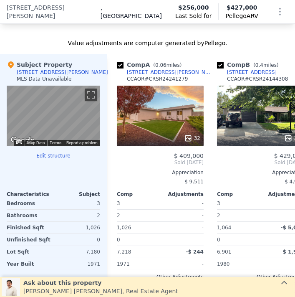 This screenshot has height=297, width=295. Describe the element at coordinates (182, 194) in the screenshot. I see `div: Adjustments` at that location.